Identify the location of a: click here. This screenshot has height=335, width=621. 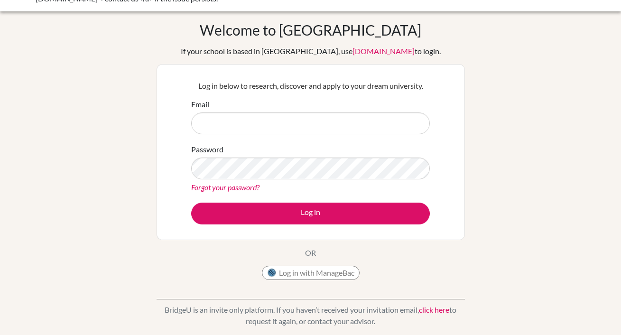
(434, 309).